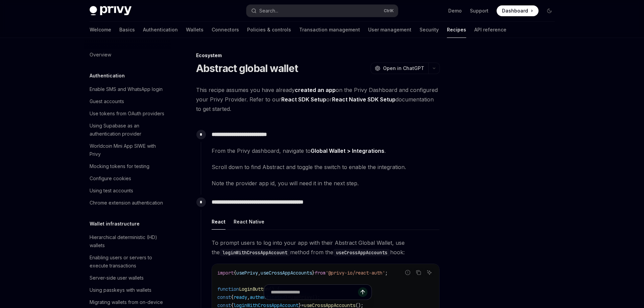 The height and width of the screenshot is (308, 644). What do you see at coordinates (226, 272) in the screenshot?
I see `span: import` at bounding box center [226, 272].